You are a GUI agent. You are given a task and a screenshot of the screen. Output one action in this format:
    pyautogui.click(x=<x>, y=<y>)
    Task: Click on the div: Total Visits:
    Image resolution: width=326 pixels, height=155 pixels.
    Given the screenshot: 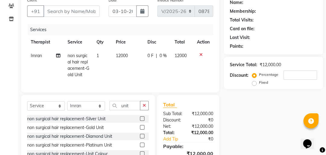 What is the action you would take?
    pyautogui.click(x=242, y=20)
    